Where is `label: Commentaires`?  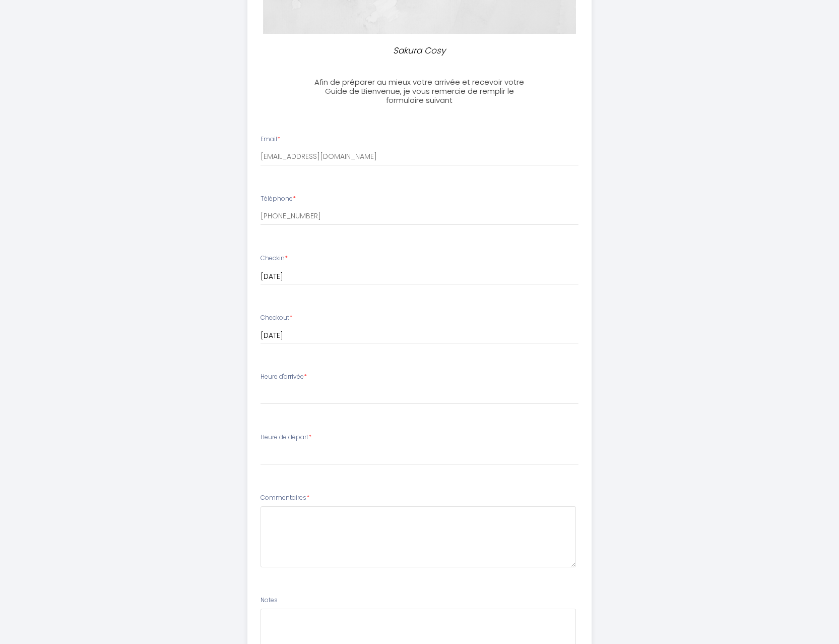 label: Commentaires is located at coordinates (285, 497).